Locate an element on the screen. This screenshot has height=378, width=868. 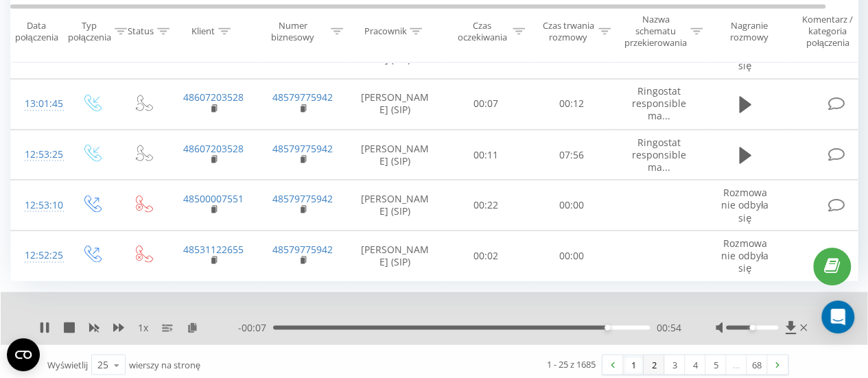
a: 5 is located at coordinates (716, 365).